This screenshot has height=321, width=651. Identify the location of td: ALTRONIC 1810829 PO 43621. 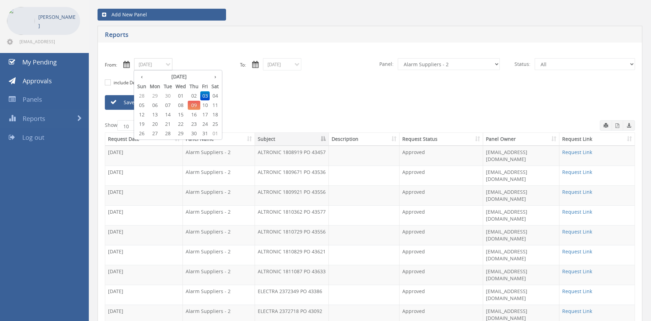
(292, 255).